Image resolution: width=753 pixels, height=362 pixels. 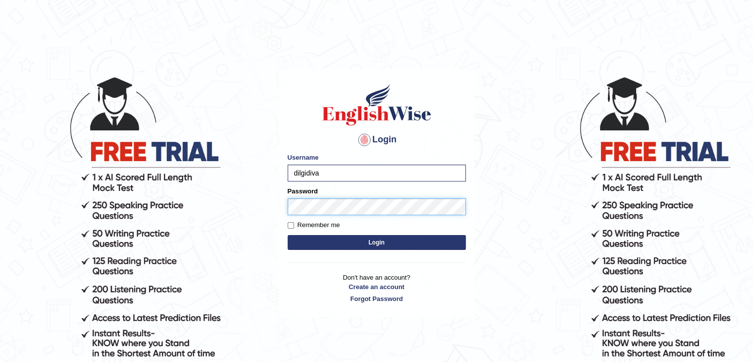 What do you see at coordinates (314, 225) in the screenshot?
I see `label: Remember me` at bounding box center [314, 225].